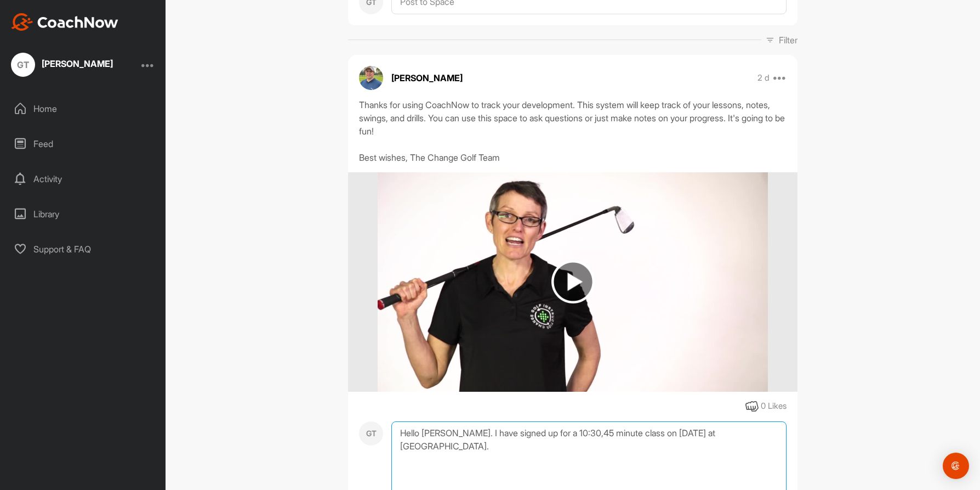  Describe the element at coordinates (788, 40) in the screenshot. I see `p: Filter` at that location.